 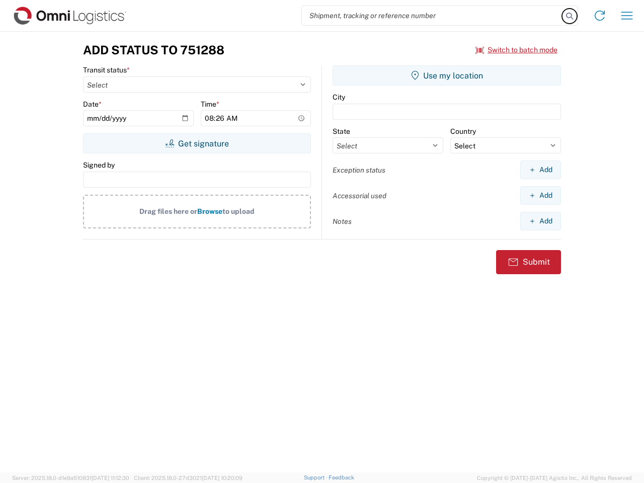 What do you see at coordinates (168, 211) in the screenshot?
I see `span: Drag files here or` at bounding box center [168, 211].